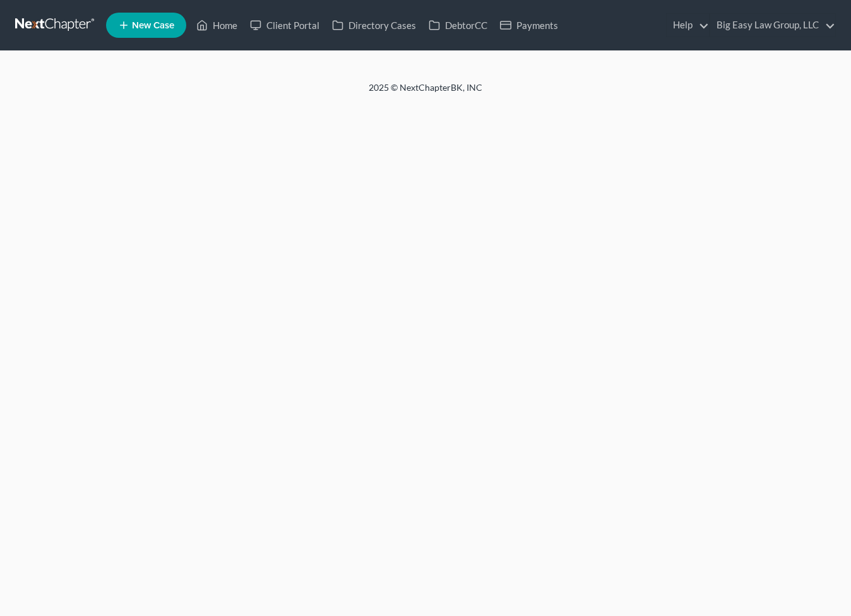  I want to click on a: Big Easy Law Group, LLC, so click(772, 26).